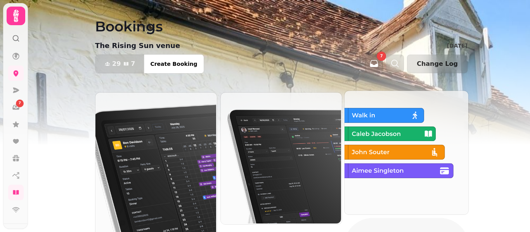  What do you see at coordinates (116, 64) in the screenshot?
I see `span: 29` at bounding box center [116, 64].